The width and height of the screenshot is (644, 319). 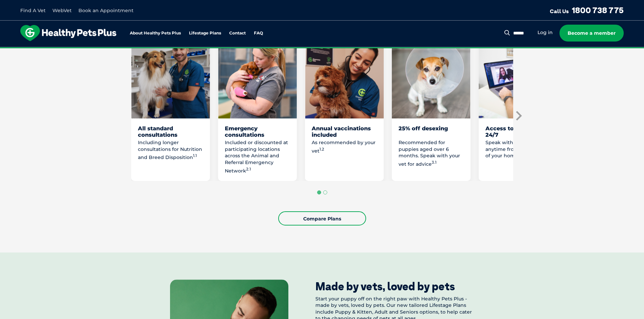 I want to click on sup: 1.2, so click(x=322, y=149).